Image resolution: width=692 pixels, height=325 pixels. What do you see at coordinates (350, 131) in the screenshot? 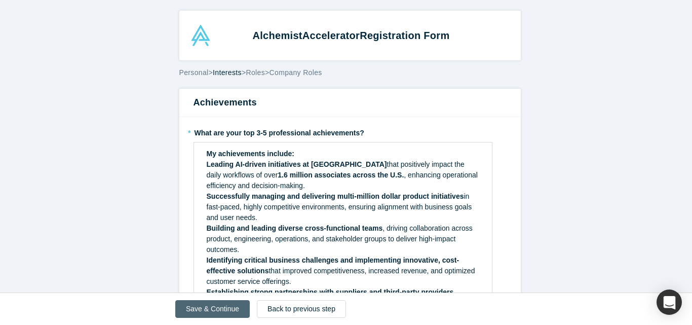
I see `label: What are your top 3-5 professional achievements?` at bounding box center [350, 131].